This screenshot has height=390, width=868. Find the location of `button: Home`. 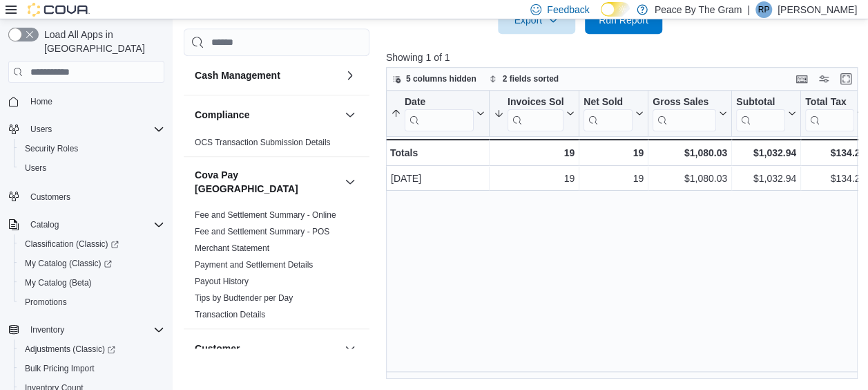

button: Home is located at coordinates (86, 101).